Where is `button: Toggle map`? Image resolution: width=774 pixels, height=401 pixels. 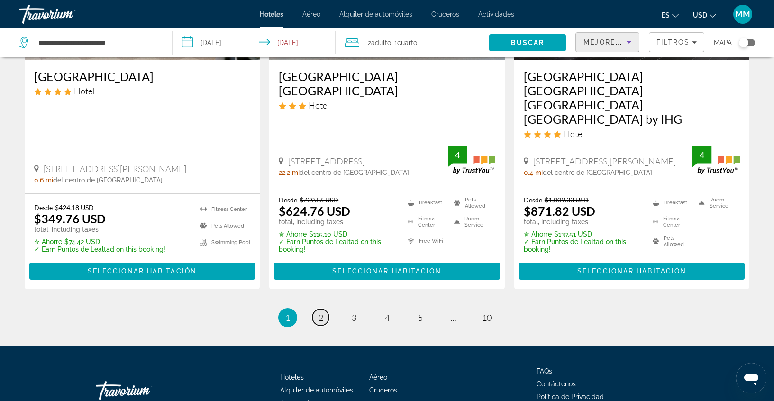 button: Toggle map is located at coordinates (743, 43).